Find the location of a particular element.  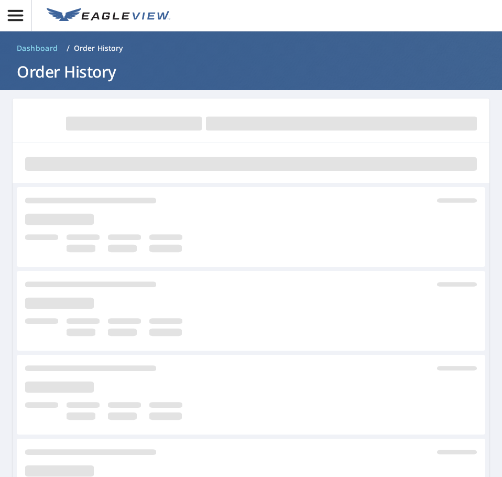

span: Dashboard is located at coordinates (37, 48).